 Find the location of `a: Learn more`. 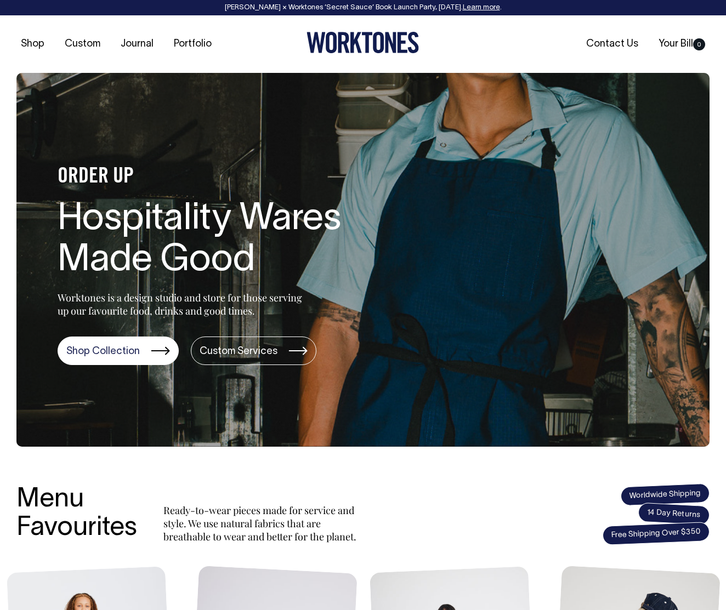

a: Learn more is located at coordinates (481, 8).